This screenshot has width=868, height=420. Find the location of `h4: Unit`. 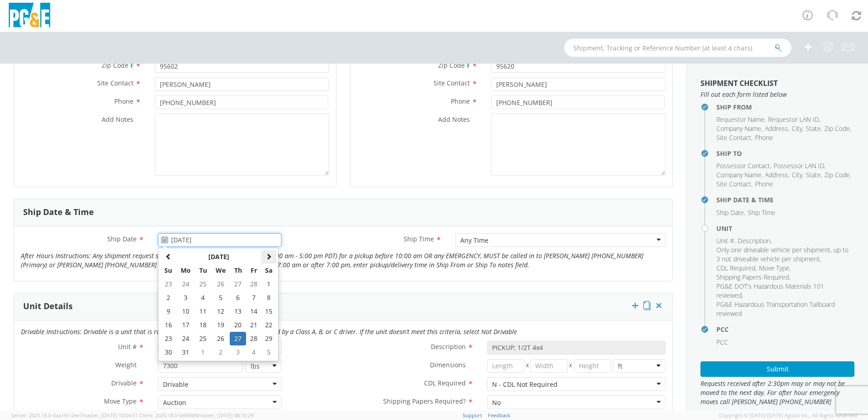

h4: Unit is located at coordinates (785, 228).